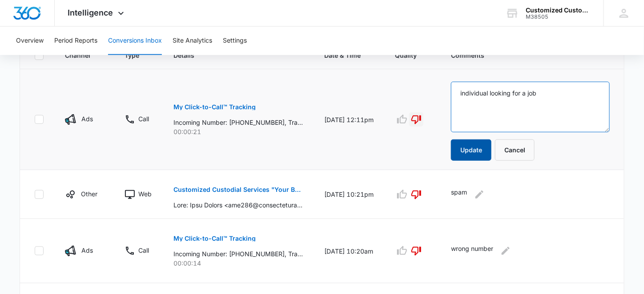 This screenshot has width=644, height=294. Describe the element at coordinates (459, 194) in the screenshot. I see `p: spam` at that location.